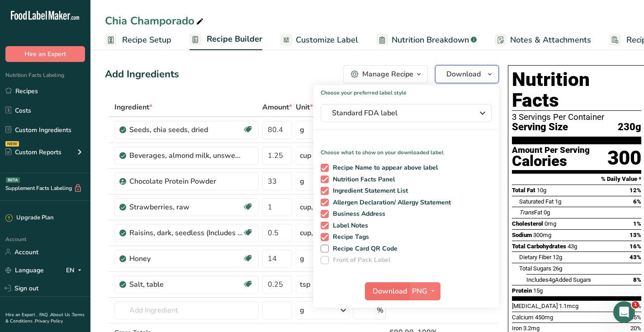 The height and width of the screenshot is (332, 644). What do you see at coordinates (635, 305) in the screenshot?
I see `span: 1` at bounding box center [635, 305].